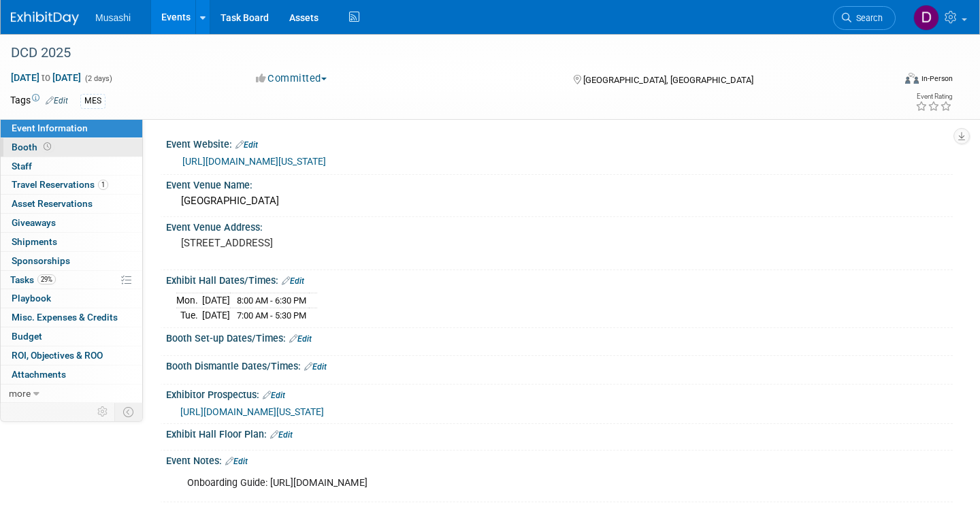 The image size is (980, 522). What do you see at coordinates (439, 53) in the screenshot?
I see `div: DCD 2025` at bounding box center [439, 53].